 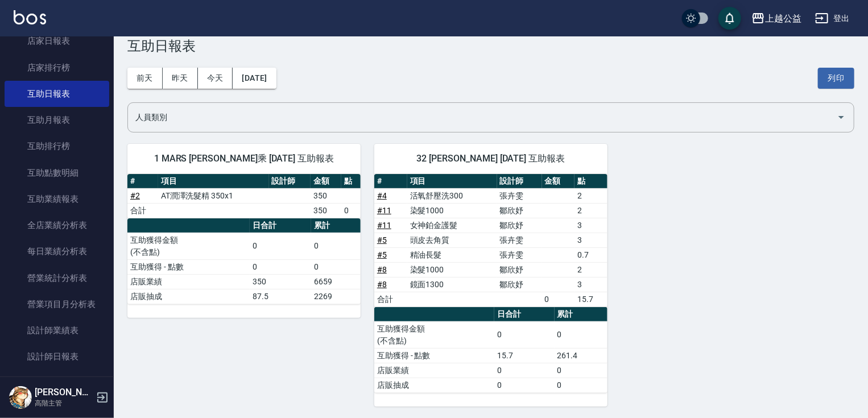 I want to click on a: 互助業績報表, so click(x=57, y=199).